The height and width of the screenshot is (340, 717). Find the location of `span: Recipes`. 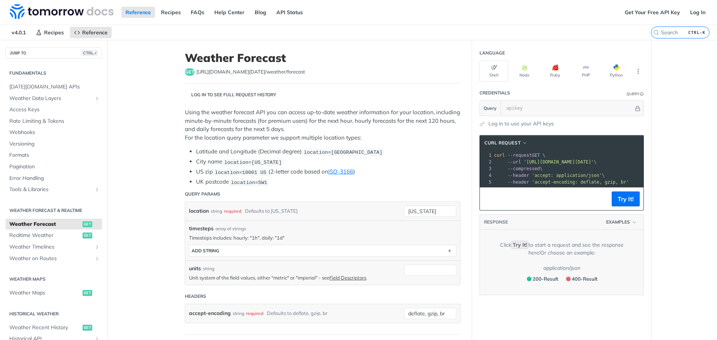

span: Recipes is located at coordinates (54, 32).